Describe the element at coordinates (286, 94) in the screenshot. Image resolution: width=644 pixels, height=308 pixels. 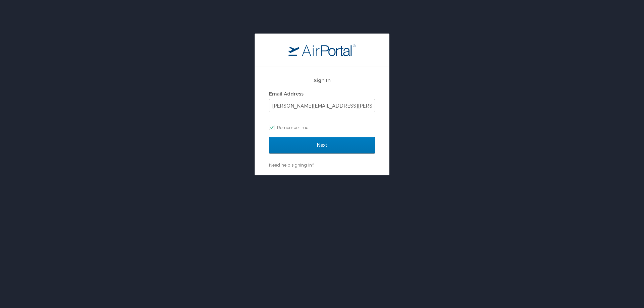
I see `label: Email Address` at that location.